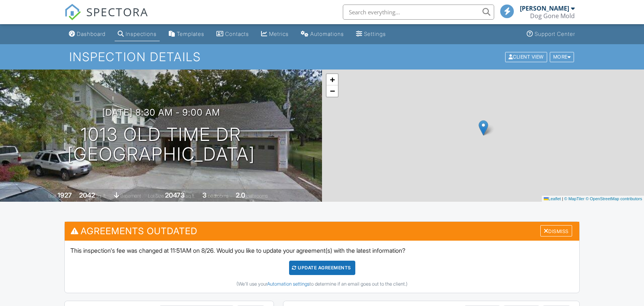  Describe the element at coordinates (101, 196) in the screenshot. I see `span: sq. ft.` at that location.